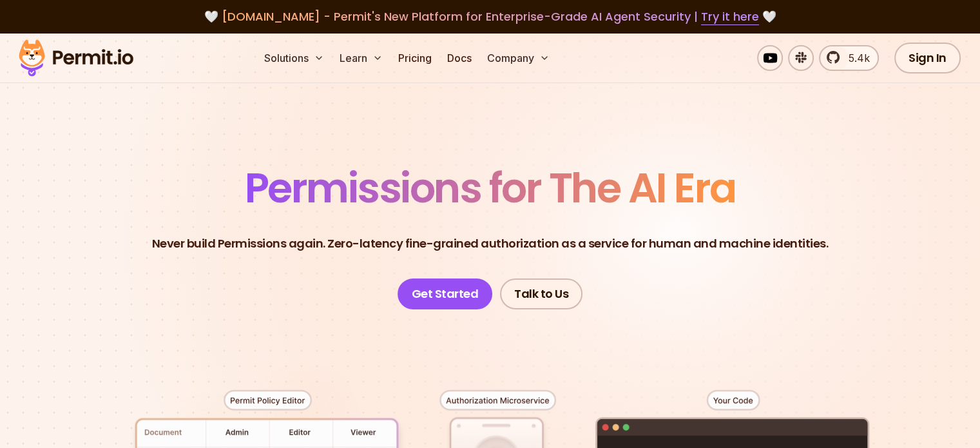 The image size is (980, 448). I want to click on a: Try it here, so click(730, 17).